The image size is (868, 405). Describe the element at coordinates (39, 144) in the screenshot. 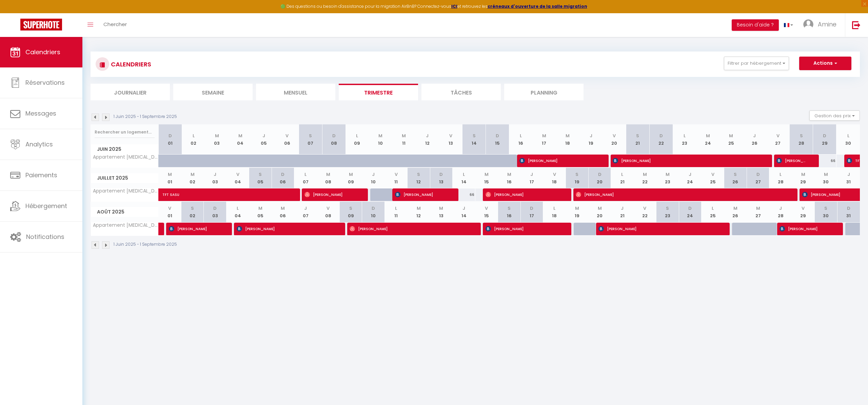

I see `span: Analytics` at that location.